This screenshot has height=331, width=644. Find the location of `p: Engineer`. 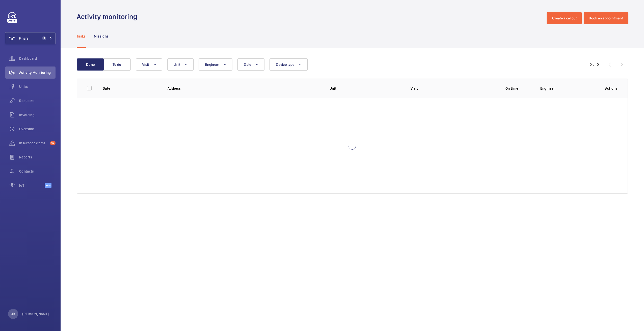

p: Engineer is located at coordinates (569, 89).